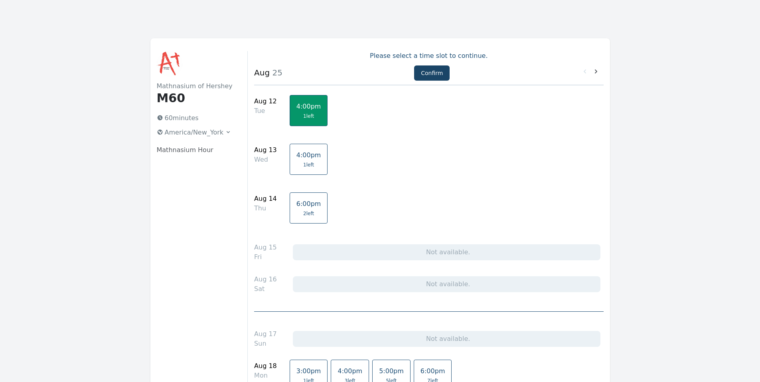 The width and height of the screenshot is (760, 382). I want to click on h2: Mathnasium of Hershey, so click(196, 86).